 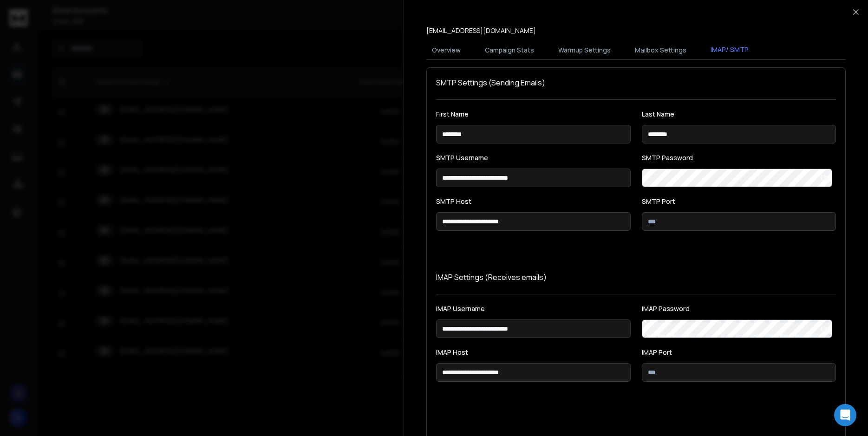 What do you see at coordinates (509, 50) in the screenshot?
I see `button: Campaign Stats` at bounding box center [509, 50].